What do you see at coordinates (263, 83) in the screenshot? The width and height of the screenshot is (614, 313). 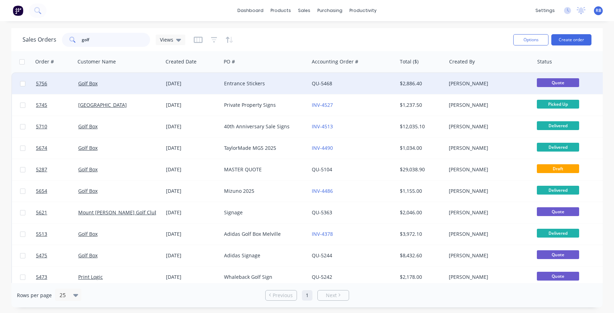 I see `div: Entrance Stickers` at bounding box center [263, 83].